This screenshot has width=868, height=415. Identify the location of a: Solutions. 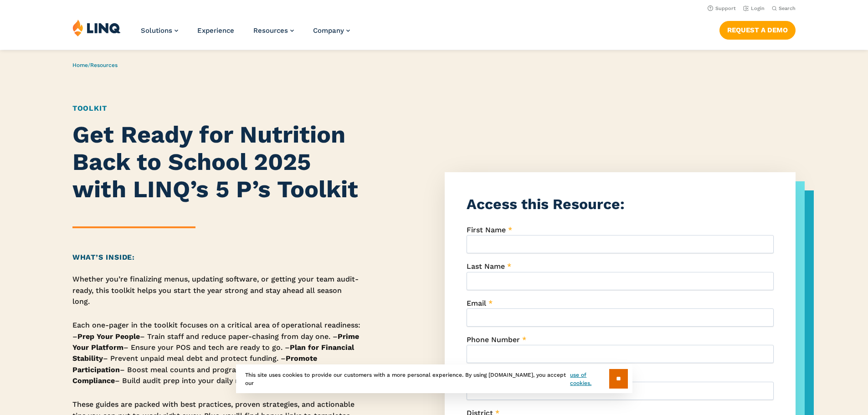
(159, 30).